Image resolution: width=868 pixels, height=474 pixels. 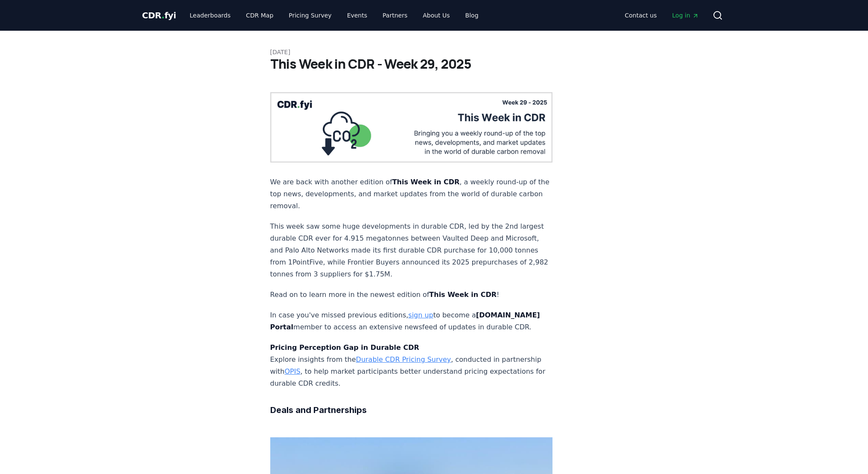 What do you see at coordinates (434, 64) in the screenshot?
I see `h1: This Week in CDR - Week 29, 2025` at bounding box center [434, 64].